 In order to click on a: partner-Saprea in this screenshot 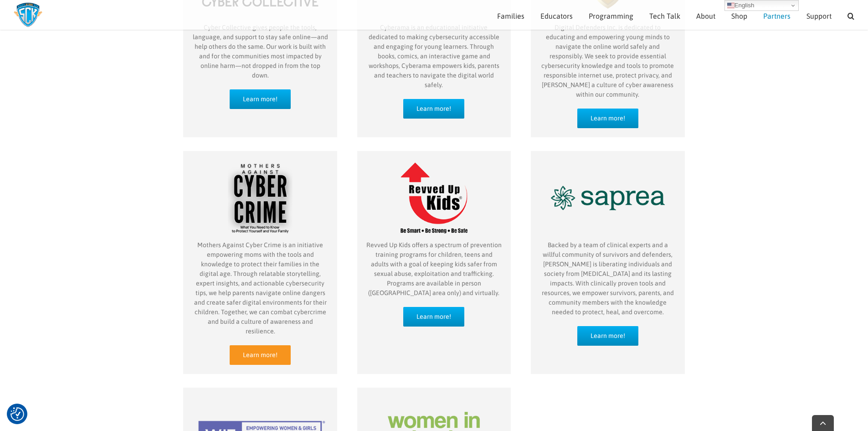, I will do `click(608, 158)`.